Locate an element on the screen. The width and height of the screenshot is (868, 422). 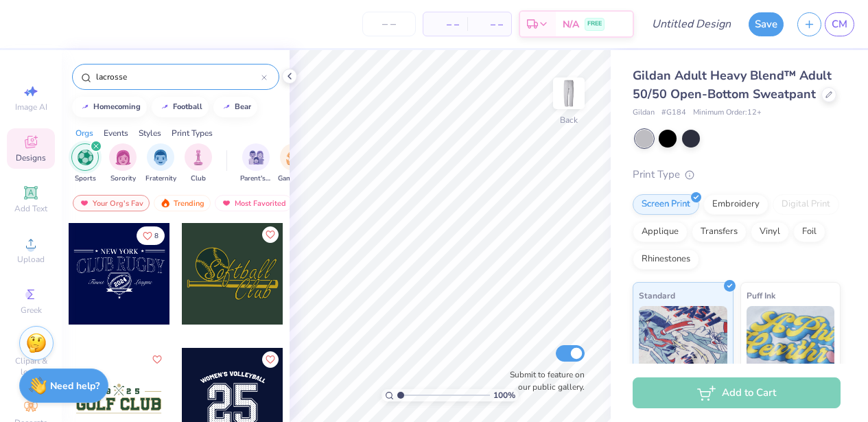
div: filter for Fraternity is located at coordinates (160, 163).